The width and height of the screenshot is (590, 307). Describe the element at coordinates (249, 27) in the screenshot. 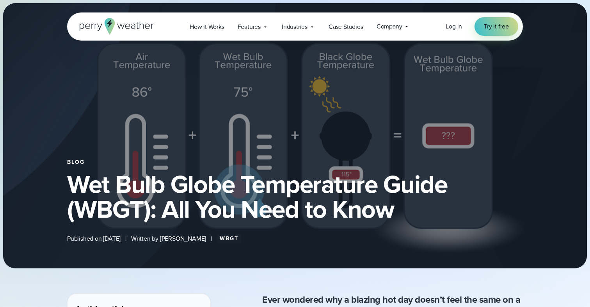

I see `span: Features` at that location.